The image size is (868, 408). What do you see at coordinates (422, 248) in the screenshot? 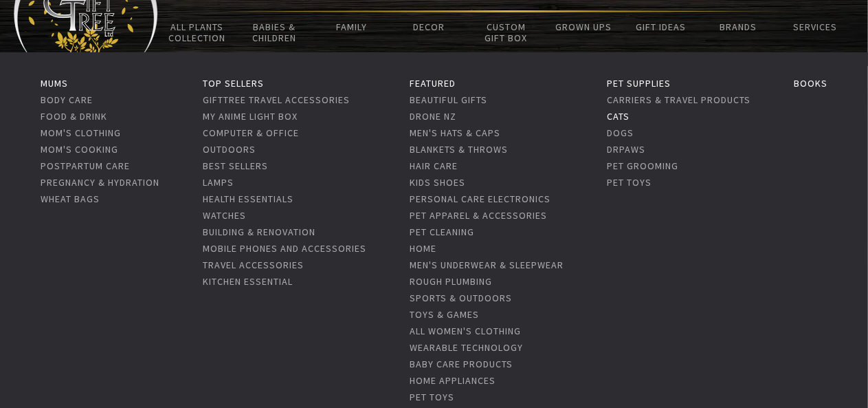
I see `a: Home` at bounding box center [422, 248].